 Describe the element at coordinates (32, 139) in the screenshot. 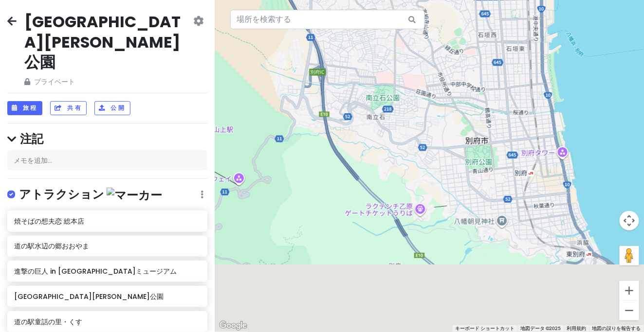

I see `font: 注記` at that location.